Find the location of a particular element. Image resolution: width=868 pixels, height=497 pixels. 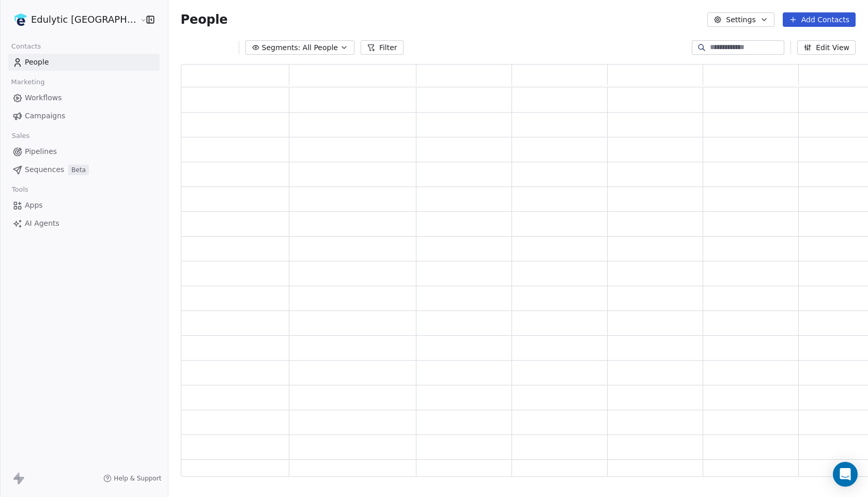

a: People is located at coordinates (84, 62).